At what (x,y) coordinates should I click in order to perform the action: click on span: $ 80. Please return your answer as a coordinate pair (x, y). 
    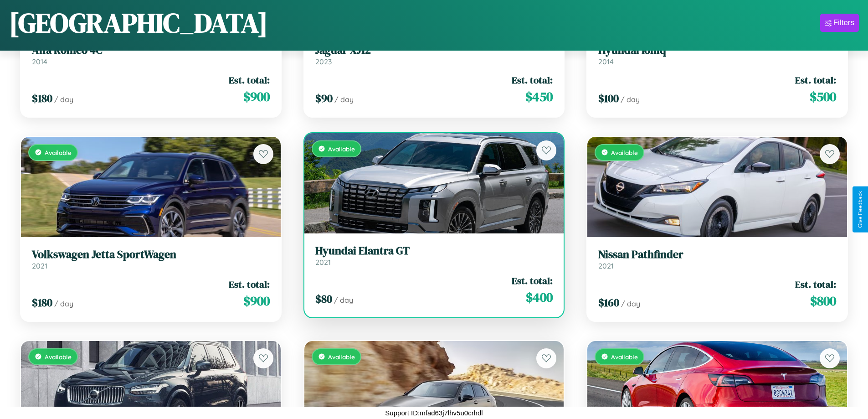
    Looking at the image, I should click on (323, 298).